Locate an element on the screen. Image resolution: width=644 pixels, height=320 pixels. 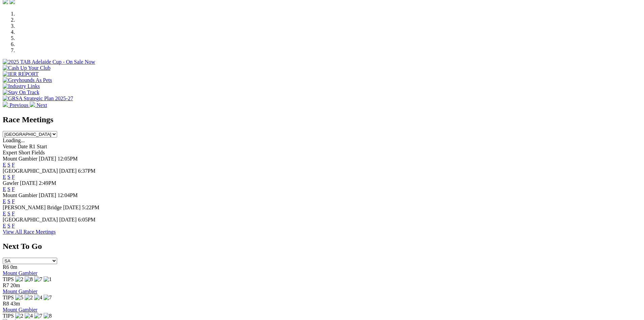
span: R7 is located at coordinates (5, 285).